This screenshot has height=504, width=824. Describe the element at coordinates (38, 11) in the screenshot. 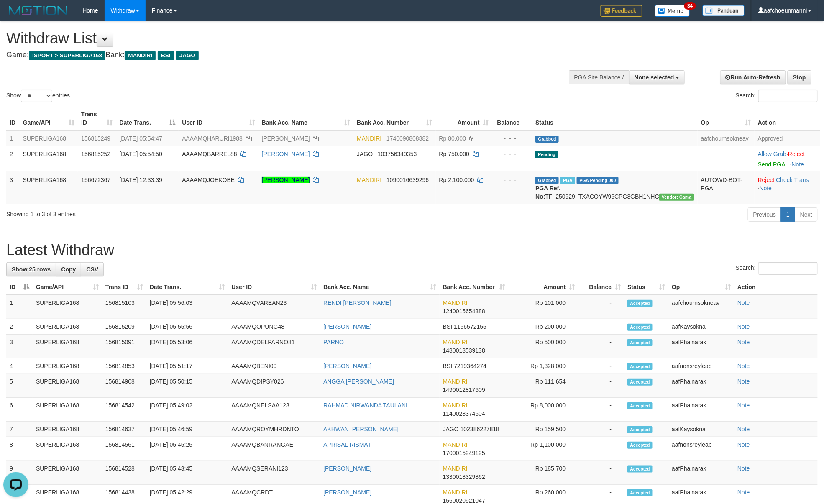

I see `img: MOTION_logo.png` at that location.